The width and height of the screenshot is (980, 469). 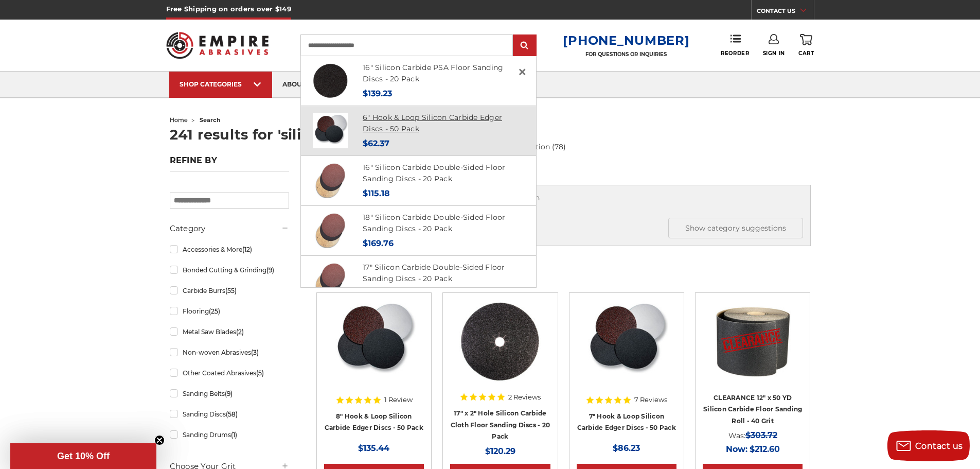 What do you see at coordinates (231, 291) in the screenshot?
I see `span: (55)` at bounding box center [231, 291].